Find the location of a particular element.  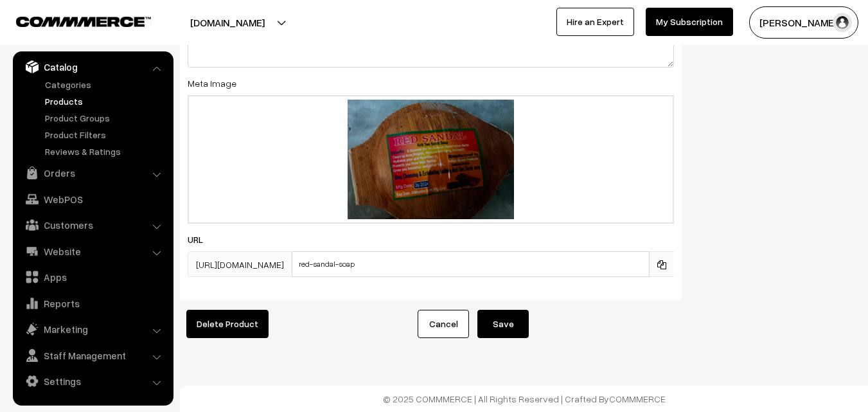

img: user is located at coordinates (842, 22).